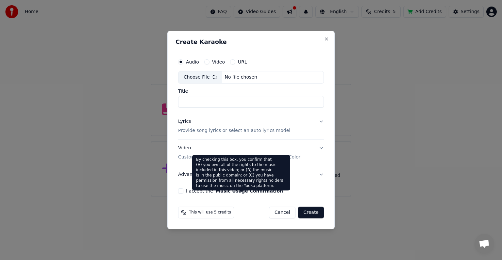  I want to click on p: Customize Karaoke Video: Use Image, Video, or Color, so click(239, 157).